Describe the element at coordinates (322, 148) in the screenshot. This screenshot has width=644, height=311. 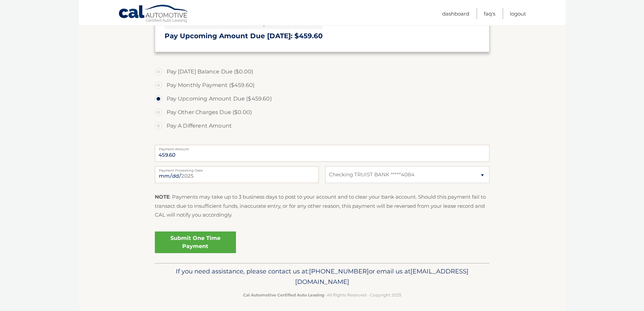
I see `label: Payment Amount` at that location.